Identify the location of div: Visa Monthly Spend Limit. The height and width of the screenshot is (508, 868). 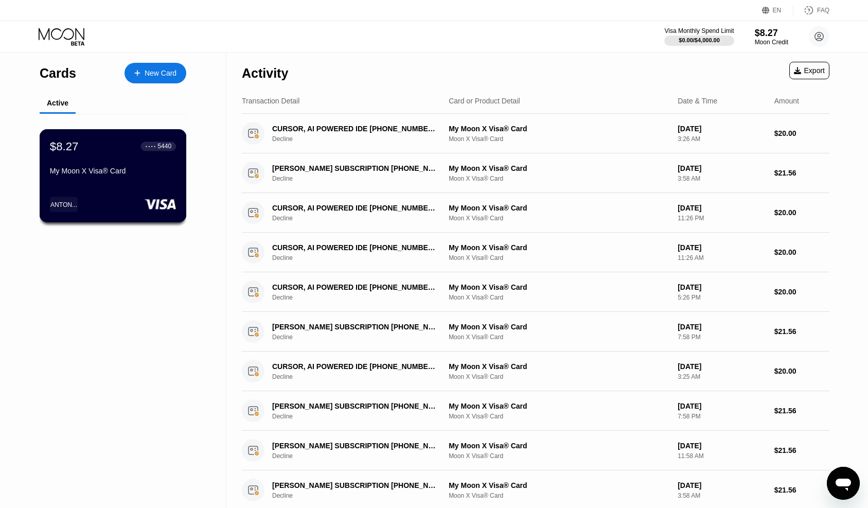
(699, 31).